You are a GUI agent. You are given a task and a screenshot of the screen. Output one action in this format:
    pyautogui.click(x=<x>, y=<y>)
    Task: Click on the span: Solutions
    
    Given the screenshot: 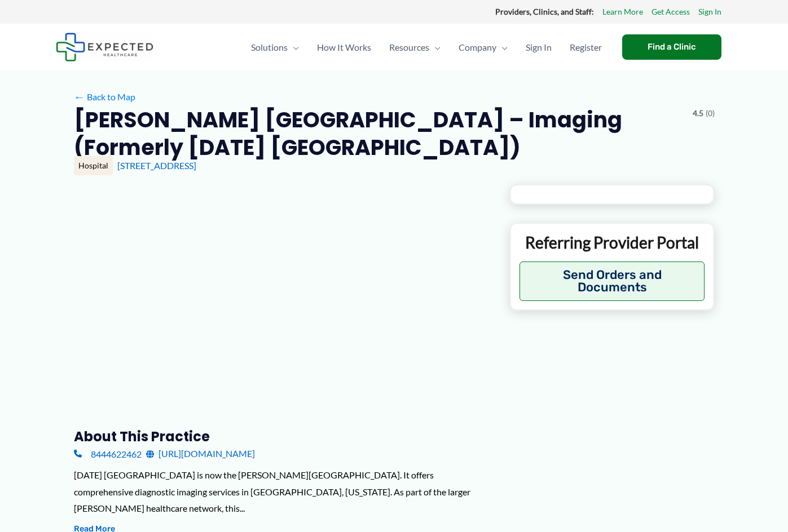 What is the action you would take?
    pyautogui.click(x=269, y=47)
    